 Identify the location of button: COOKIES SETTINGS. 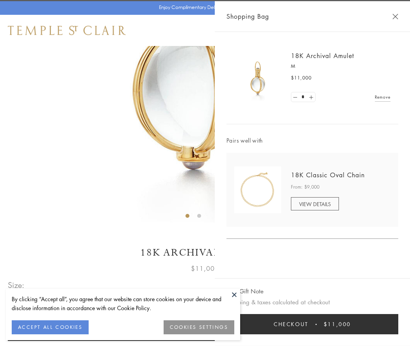
(199, 328).